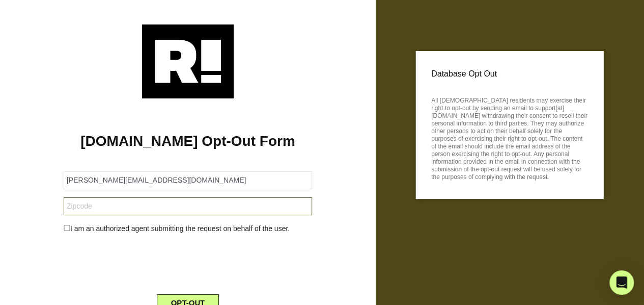 The width and height of the screenshot is (644, 305). I want to click on div: I am an authorized agent submitting the request on behalf of the user., so click(188, 228).